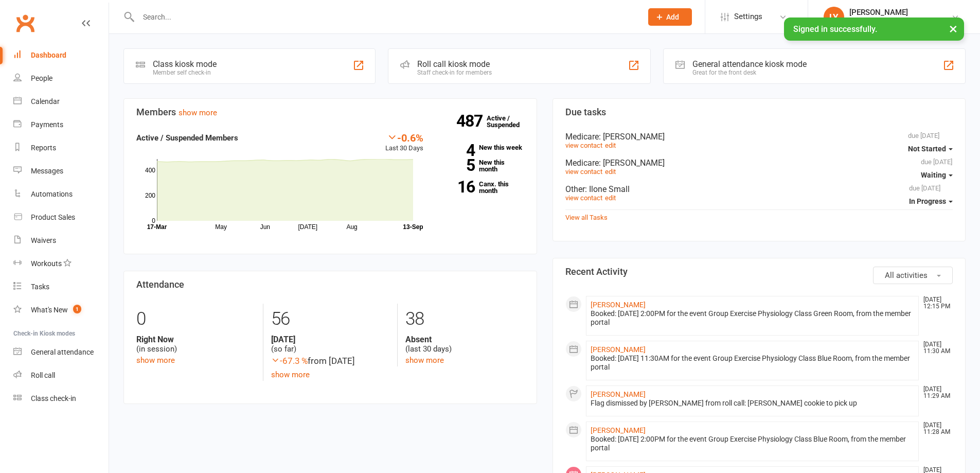  Describe the element at coordinates (49, 55) in the screenshot. I see `div: Dashboard` at that location.